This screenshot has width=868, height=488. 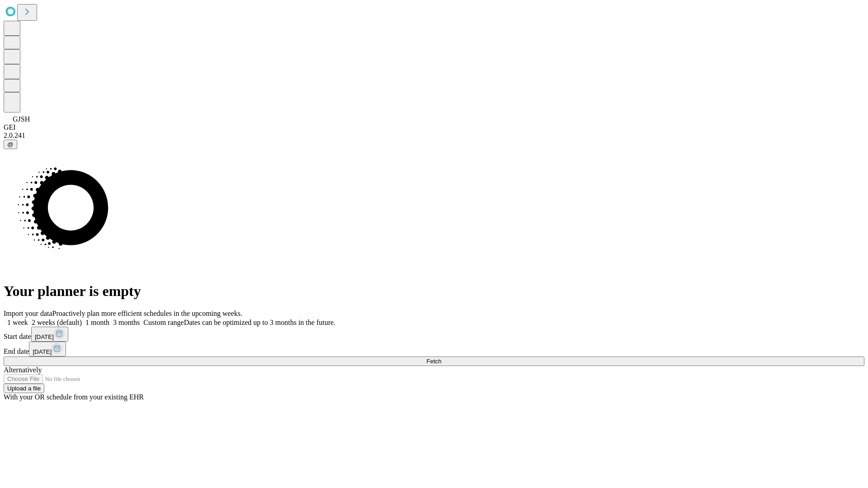 What do you see at coordinates (163, 322) in the screenshot?
I see `span: Custom range` at bounding box center [163, 322].